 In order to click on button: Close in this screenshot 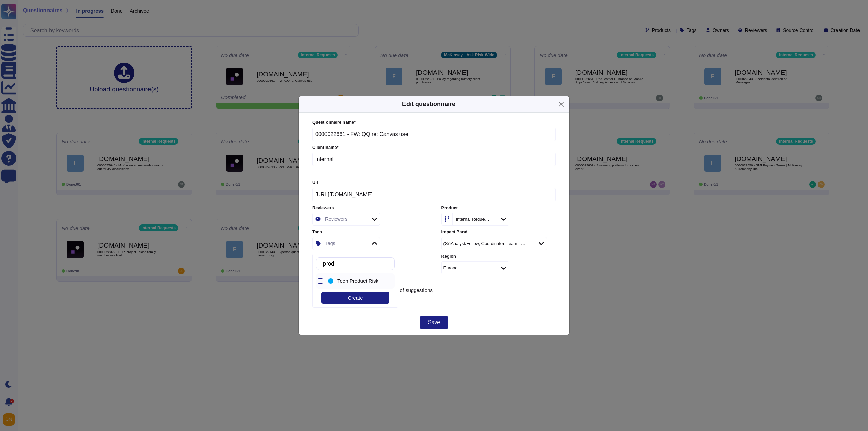, I will do `click(561, 104)`.